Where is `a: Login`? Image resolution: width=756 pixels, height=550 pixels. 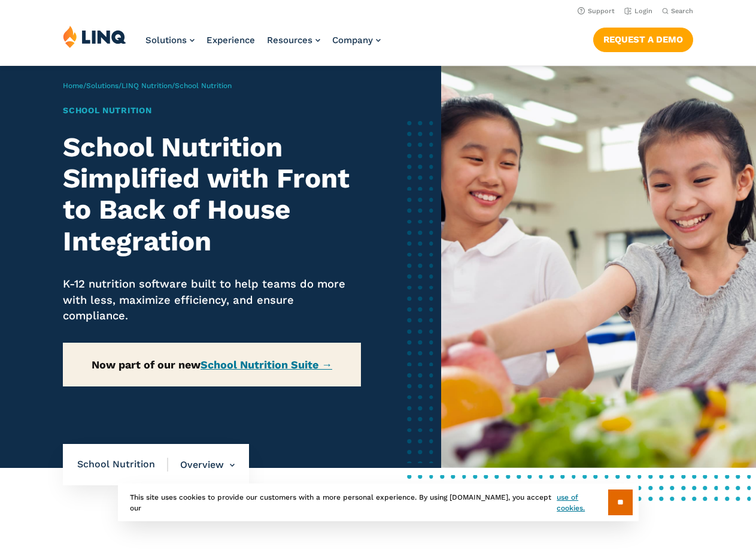 a: Login is located at coordinates (638, 11).